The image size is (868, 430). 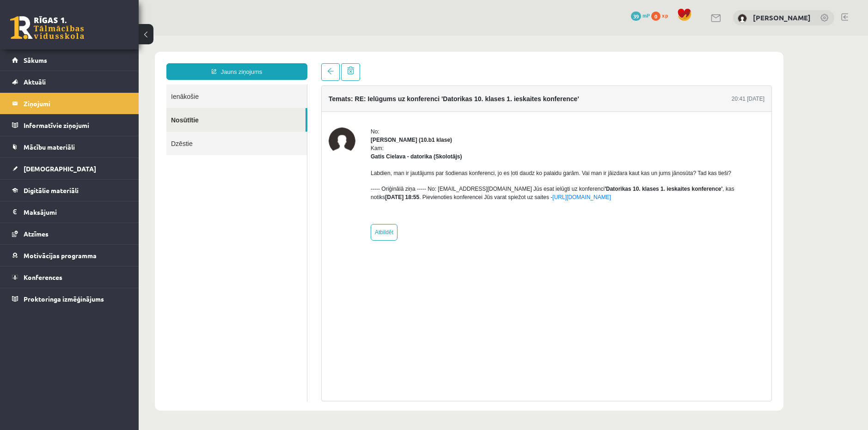 What do you see at coordinates (524, 153) in the screenshot?
I see `b: 'Datorikas 10. klases 1. ieskaites konference'` at bounding box center [524, 153].